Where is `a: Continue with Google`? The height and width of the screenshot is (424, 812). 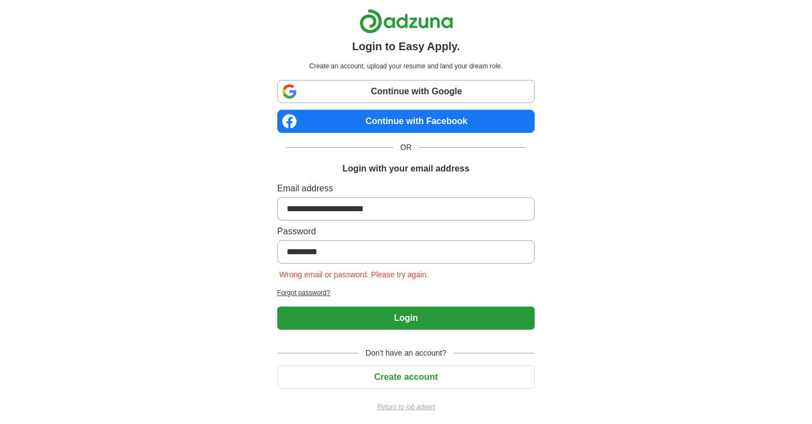 a: Continue with Google is located at coordinates (406, 91).